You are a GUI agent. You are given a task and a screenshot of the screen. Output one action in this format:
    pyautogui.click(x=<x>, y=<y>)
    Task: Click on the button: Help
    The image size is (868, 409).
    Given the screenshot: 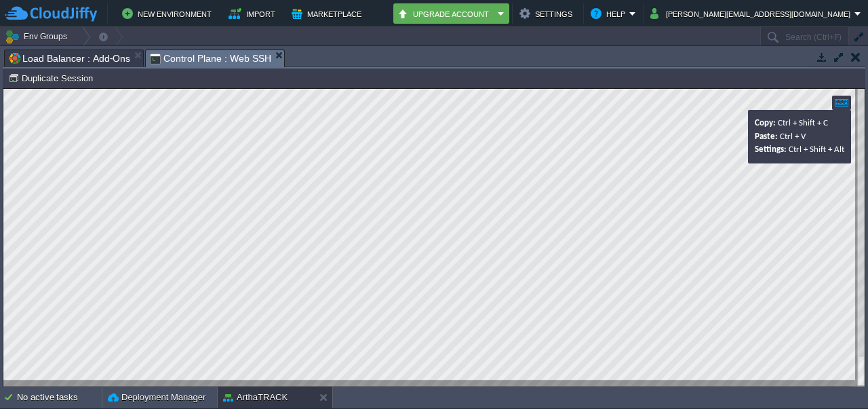 What is the action you would take?
    pyautogui.click(x=609, y=13)
    